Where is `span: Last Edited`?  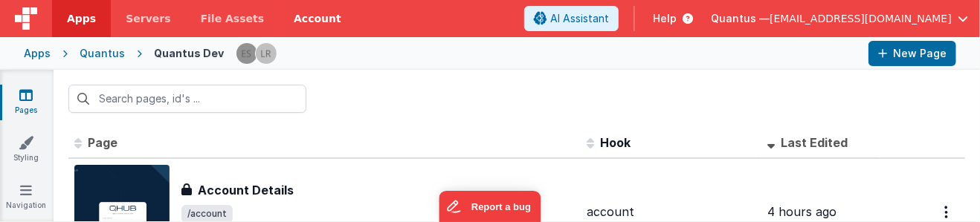
span: Last Edited is located at coordinates (815, 143).